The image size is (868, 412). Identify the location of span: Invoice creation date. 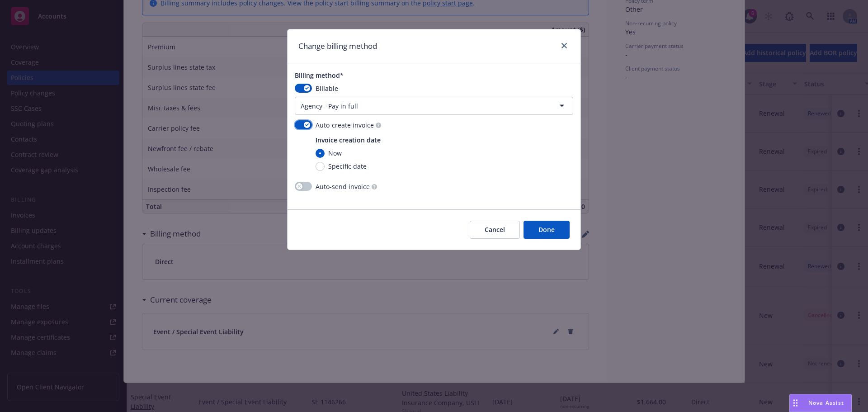
(348, 140).